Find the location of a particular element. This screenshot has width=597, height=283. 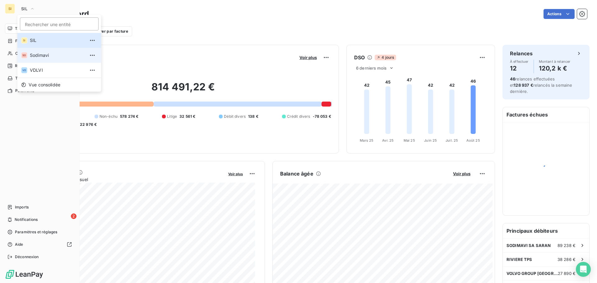

span: 46 is located at coordinates (513, 79).